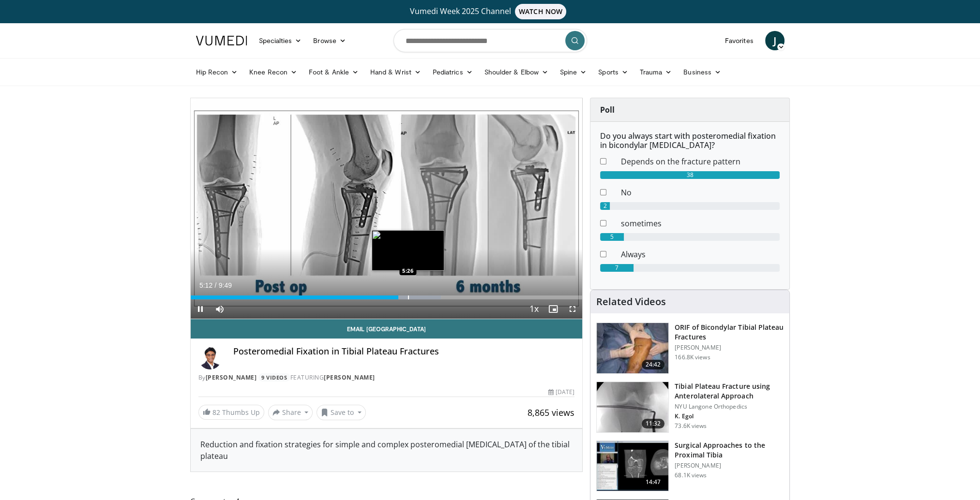  I want to click on button: Pause, so click(200, 309).